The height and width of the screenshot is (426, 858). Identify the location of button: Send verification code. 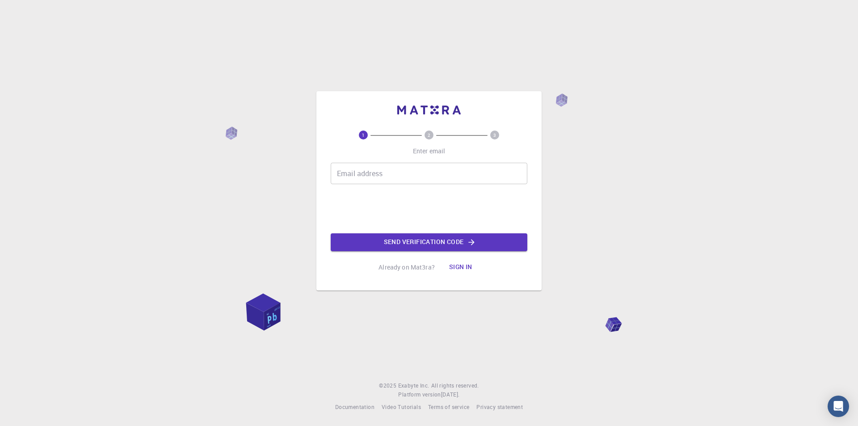
(429, 242).